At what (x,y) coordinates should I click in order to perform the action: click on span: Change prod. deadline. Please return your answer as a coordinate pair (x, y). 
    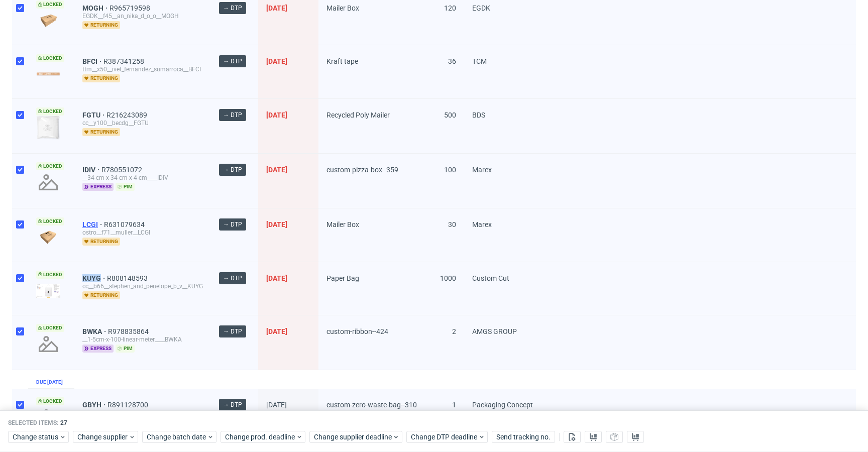
    Looking at the image, I should click on (260, 437).